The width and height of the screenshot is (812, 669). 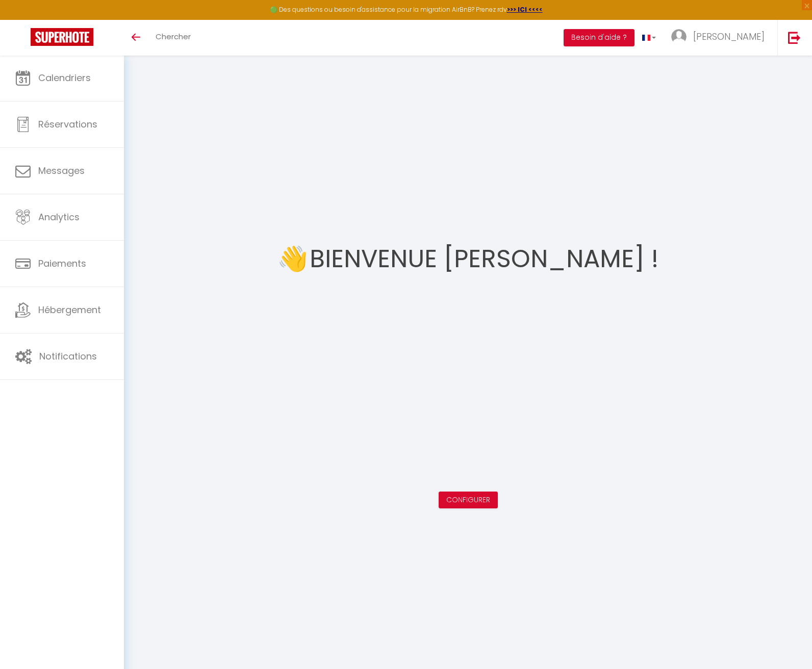 I want to click on img: Super Booking, so click(x=62, y=37).